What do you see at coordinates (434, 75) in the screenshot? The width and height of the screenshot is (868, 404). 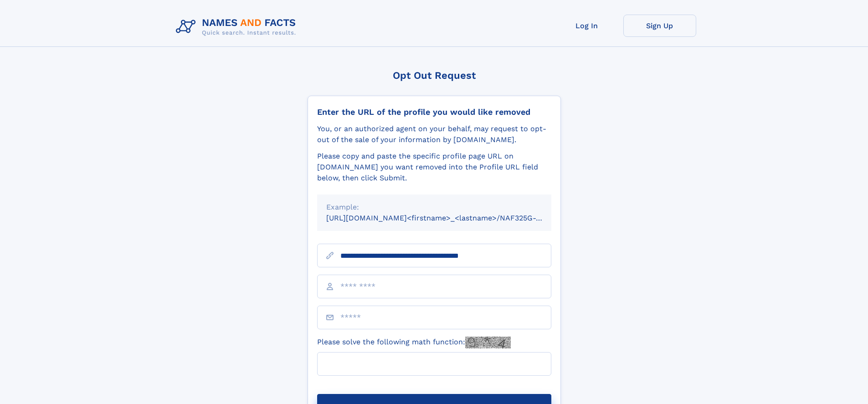 I see `div: Opt Out Request` at bounding box center [434, 75].